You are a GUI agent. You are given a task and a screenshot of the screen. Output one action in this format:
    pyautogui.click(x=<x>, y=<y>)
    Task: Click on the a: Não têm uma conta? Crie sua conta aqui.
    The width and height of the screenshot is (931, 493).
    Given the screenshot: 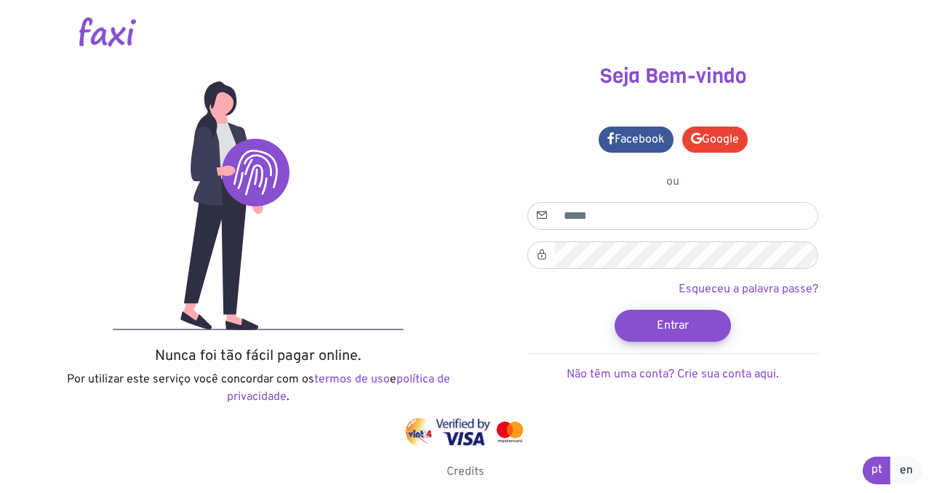 What is the action you would take?
    pyautogui.click(x=673, y=374)
    